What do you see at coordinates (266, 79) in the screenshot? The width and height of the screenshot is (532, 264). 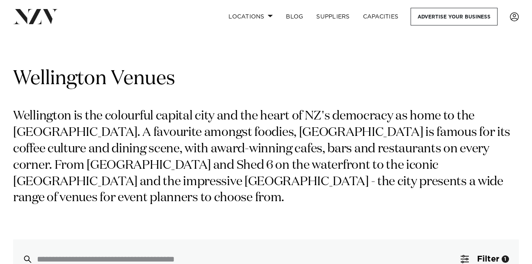 I see `h1: Wellington Venues` at bounding box center [266, 79].